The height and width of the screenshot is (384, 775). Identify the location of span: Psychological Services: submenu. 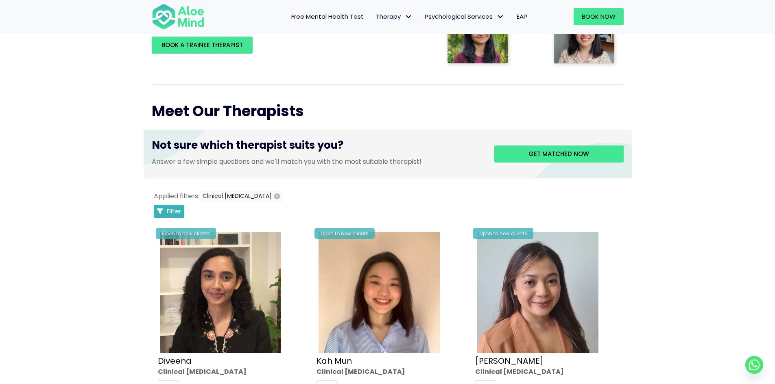
(500, 17).